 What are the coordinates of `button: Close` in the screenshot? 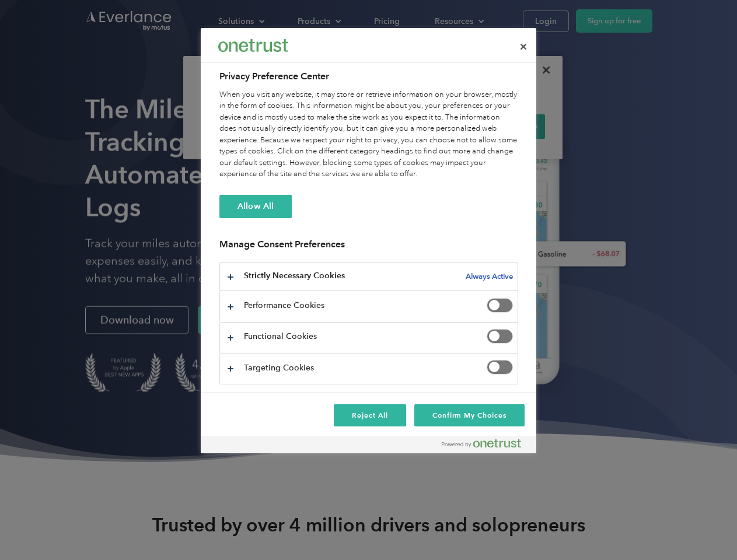 It's located at (524, 47).